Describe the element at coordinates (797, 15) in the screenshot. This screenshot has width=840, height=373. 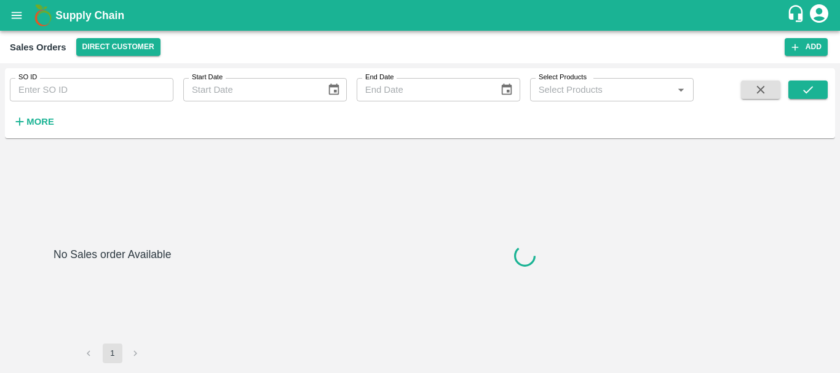
I see `div: customer-support` at that location.